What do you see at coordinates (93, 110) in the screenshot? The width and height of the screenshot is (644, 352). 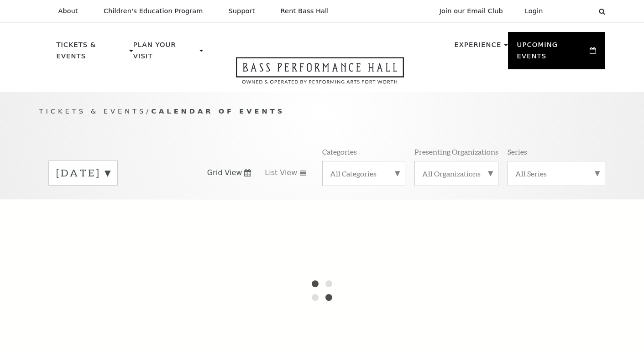 I see `span: Tickets & Events` at bounding box center [93, 110].